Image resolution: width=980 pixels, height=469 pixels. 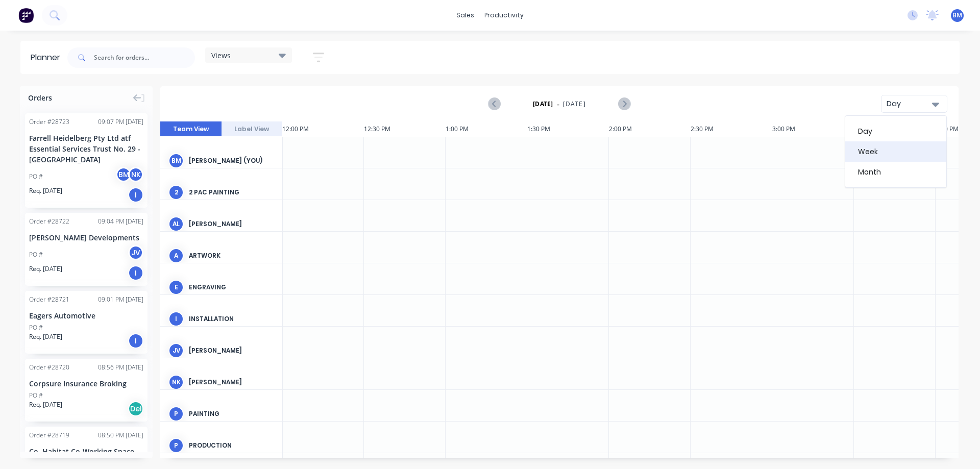 What do you see at coordinates (176, 256) in the screenshot?
I see `div: A` at bounding box center [176, 256].